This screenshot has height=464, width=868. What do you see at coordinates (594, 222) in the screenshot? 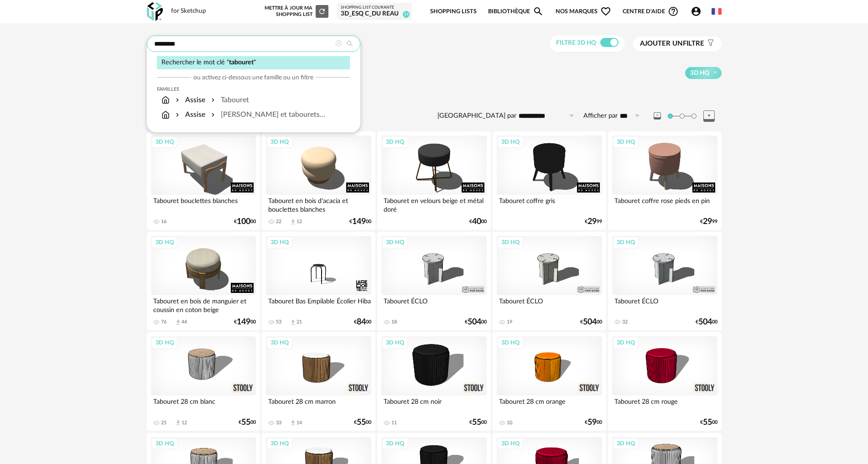
I see `div: € 99` at bounding box center [594, 222].